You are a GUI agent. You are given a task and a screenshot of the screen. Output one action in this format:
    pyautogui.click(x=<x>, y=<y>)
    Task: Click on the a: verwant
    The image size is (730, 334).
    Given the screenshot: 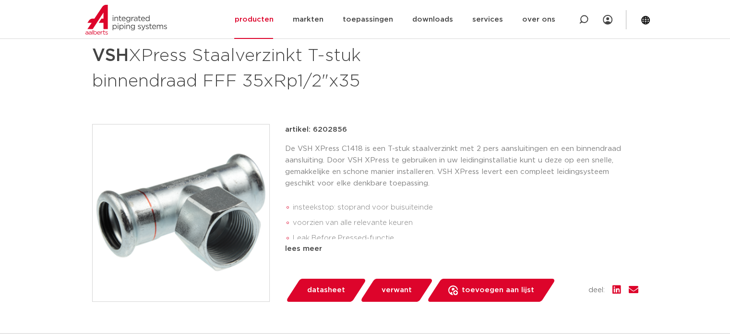 What is the action you would take?
    pyautogui.click(x=397, y=290)
    